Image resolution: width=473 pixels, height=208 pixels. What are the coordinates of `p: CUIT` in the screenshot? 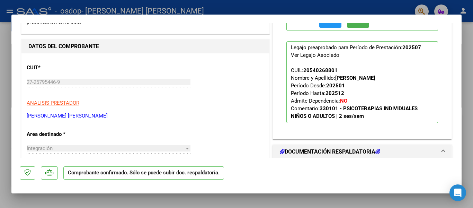 It's located at (62, 68).